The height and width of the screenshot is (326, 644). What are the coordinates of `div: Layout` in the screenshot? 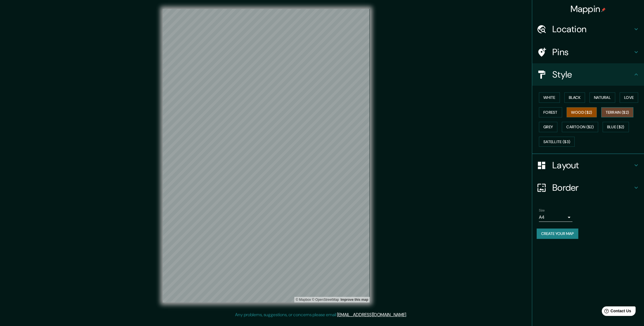 It's located at (588, 165).